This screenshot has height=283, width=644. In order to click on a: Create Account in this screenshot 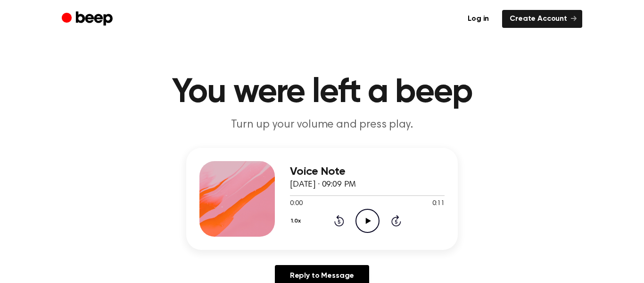, I will do `click(543, 19)`.